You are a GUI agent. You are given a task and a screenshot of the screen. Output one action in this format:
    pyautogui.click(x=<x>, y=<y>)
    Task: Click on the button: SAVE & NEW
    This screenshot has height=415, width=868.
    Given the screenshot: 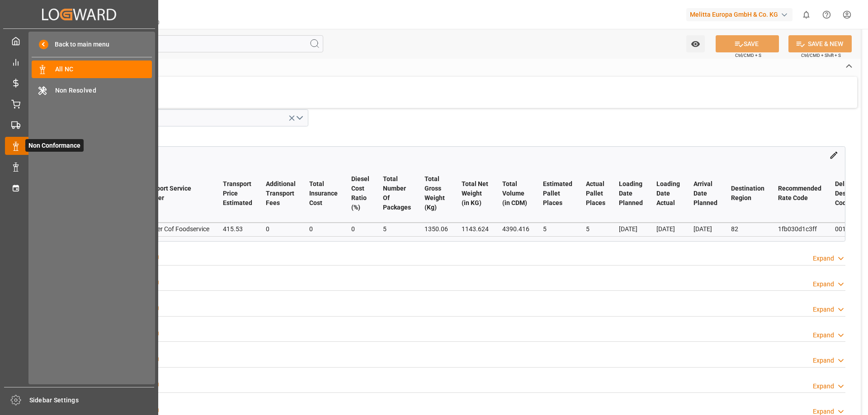 What is the action you would take?
    pyautogui.click(x=820, y=44)
    